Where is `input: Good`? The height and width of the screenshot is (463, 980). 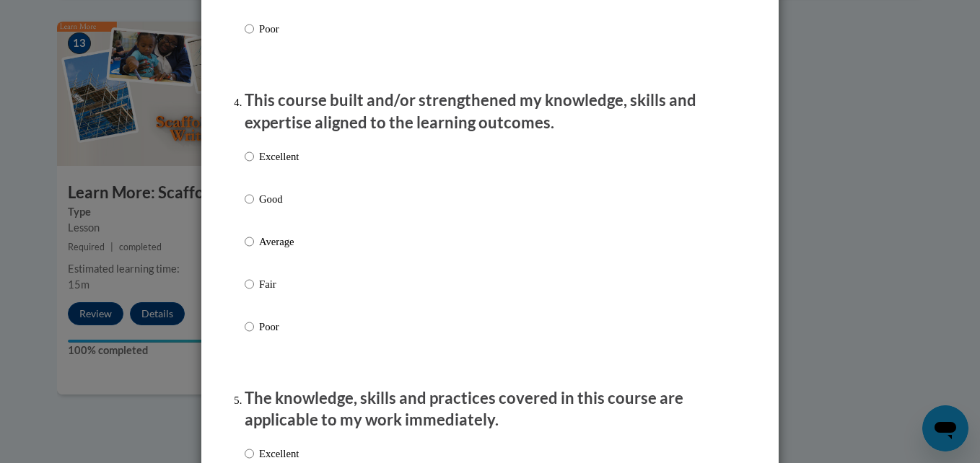 input: Good is located at coordinates (249, 200).